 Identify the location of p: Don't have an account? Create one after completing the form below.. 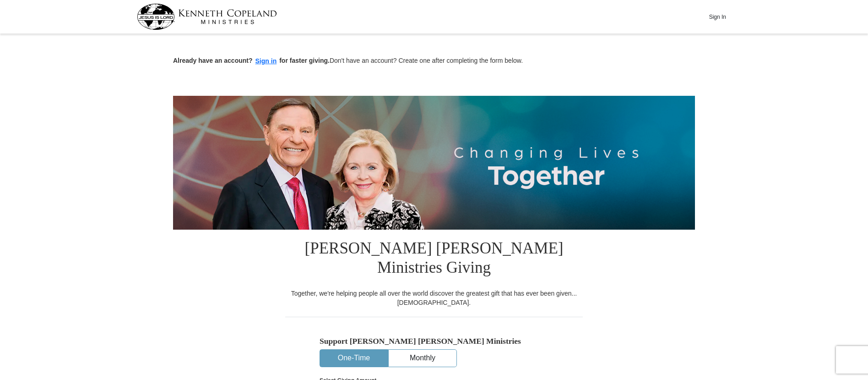
(434, 61).